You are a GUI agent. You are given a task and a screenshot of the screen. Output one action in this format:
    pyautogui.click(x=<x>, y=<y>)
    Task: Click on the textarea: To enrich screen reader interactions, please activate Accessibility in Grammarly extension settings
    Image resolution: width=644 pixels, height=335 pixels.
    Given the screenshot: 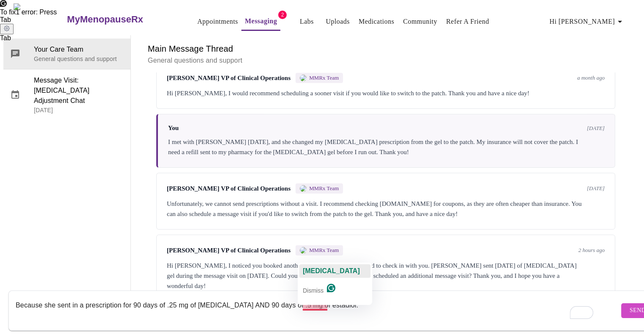 What is the action you would take?
    pyautogui.click(x=317, y=310)
    